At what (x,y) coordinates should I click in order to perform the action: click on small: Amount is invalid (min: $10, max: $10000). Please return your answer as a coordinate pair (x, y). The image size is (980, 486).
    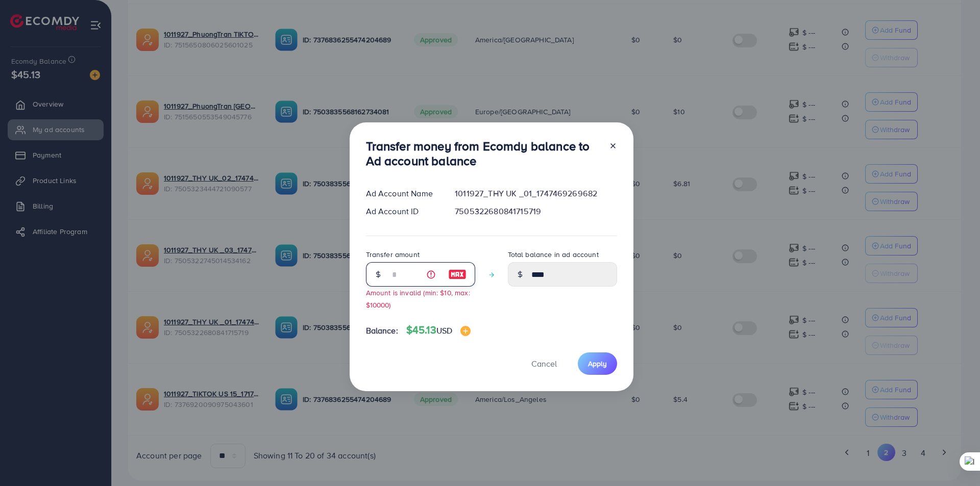
    Looking at the image, I should click on (418, 298).